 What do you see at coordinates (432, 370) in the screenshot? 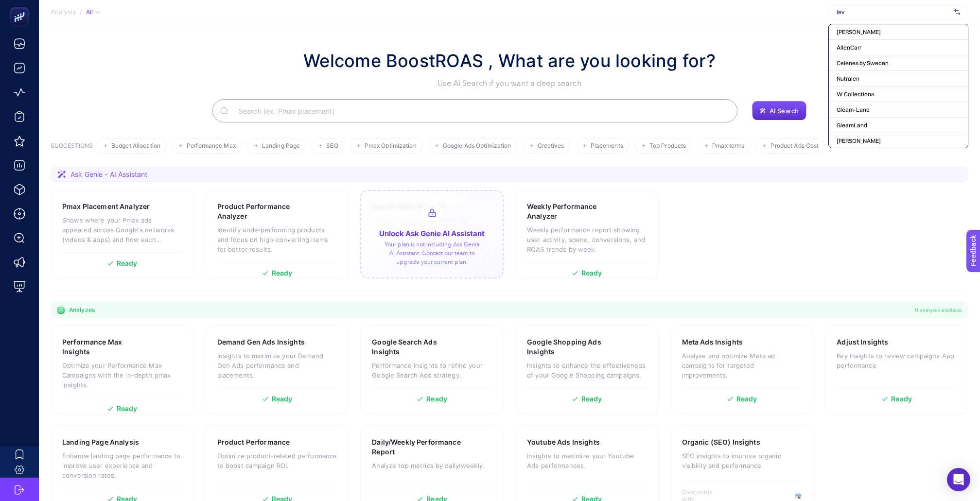
I see `p: Performance insights to refine your Google Search Ads strategy.` at bounding box center [432, 370].